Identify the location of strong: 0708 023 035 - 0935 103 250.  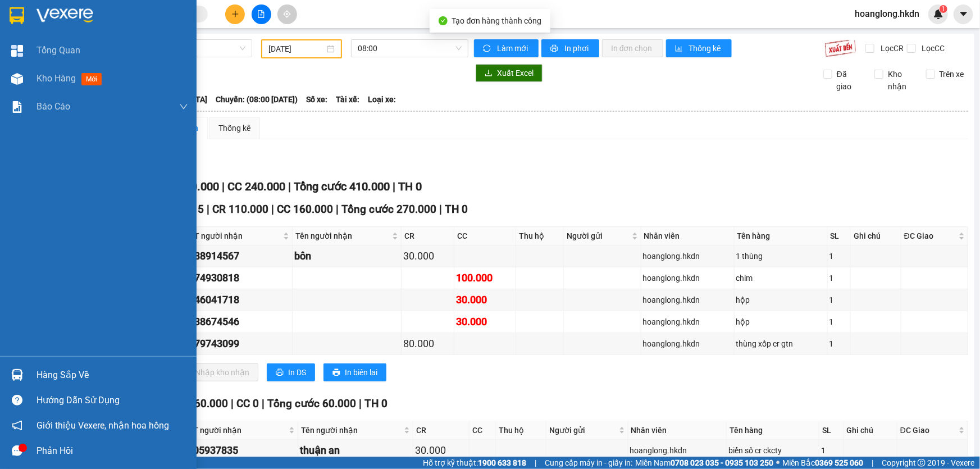
(722, 463).